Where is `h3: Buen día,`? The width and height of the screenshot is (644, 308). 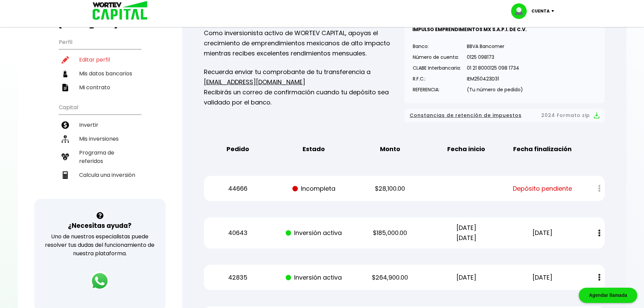 h3: Buen día, is located at coordinates (100, 21).